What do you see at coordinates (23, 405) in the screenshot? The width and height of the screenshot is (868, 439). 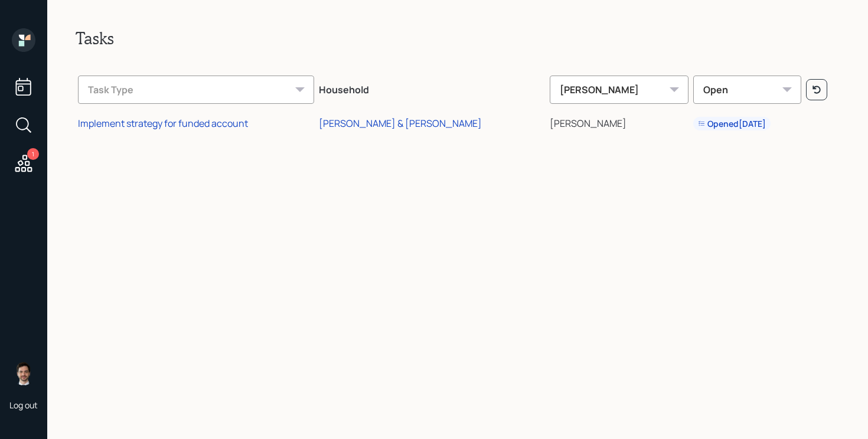 I see `div: Log out` at bounding box center [23, 405].